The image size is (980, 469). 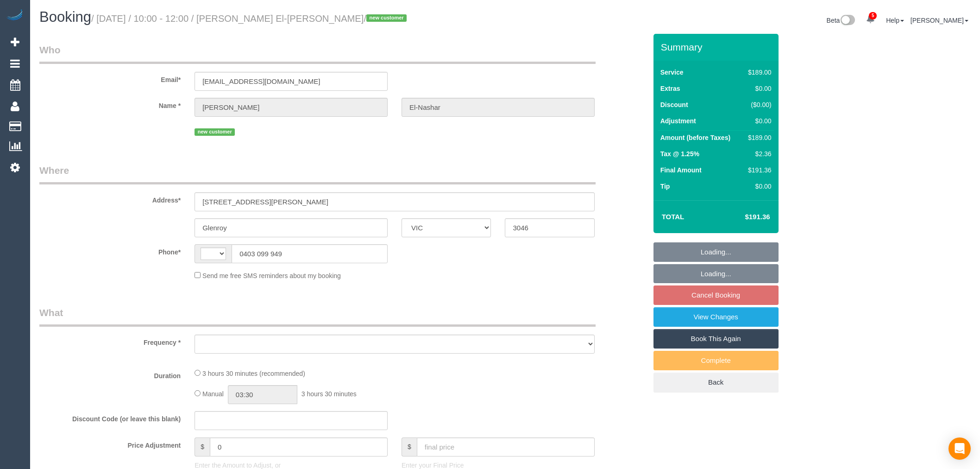 What do you see at coordinates (291, 81) in the screenshot?
I see `input: Email*` at bounding box center [291, 81].